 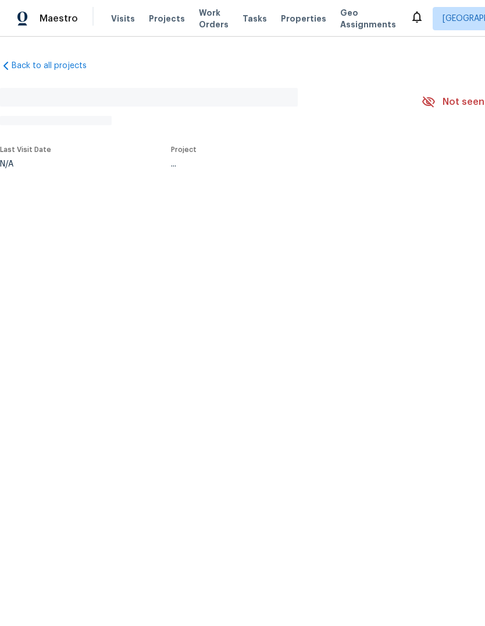 What do you see at coordinates (59, 19) in the screenshot?
I see `span: Maestro` at bounding box center [59, 19].